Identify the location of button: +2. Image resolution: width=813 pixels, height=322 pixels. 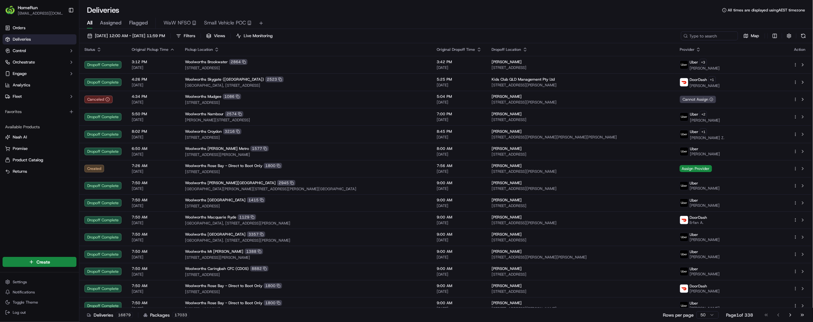
(703, 114).